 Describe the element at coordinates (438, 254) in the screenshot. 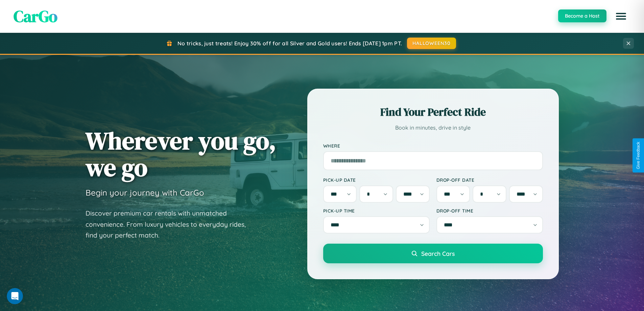

I see `span: Search Cars` at that location.